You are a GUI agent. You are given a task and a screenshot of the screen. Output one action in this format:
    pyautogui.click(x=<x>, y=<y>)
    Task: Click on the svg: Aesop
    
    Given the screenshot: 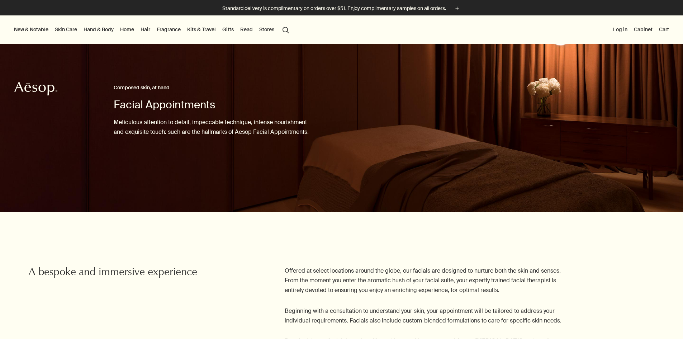 What is the action you would take?
    pyautogui.click(x=36, y=89)
    